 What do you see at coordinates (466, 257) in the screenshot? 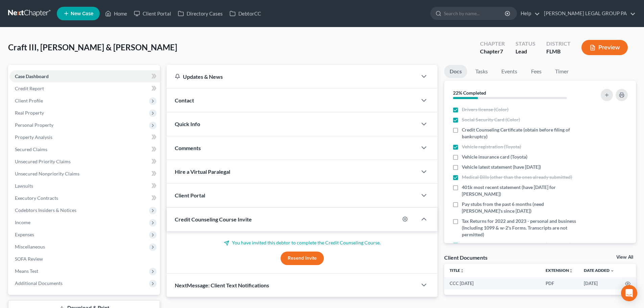
I see `div: Client Documents` at bounding box center [466, 257].